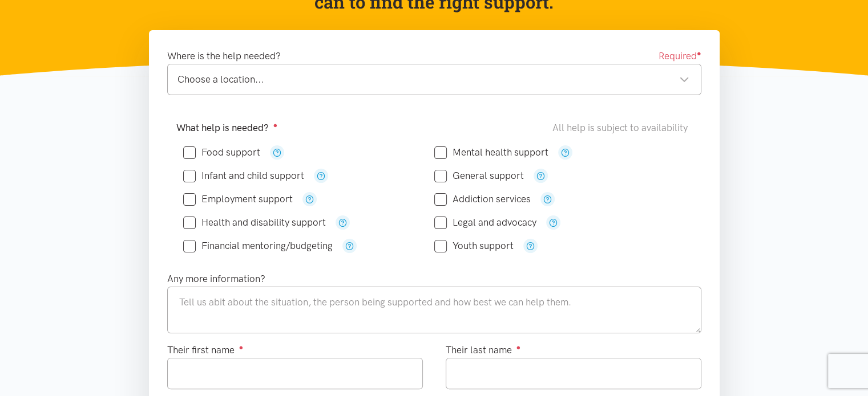 The image size is (868, 396). Describe the element at coordinates (491, 152) in the screenshot. I see `label: Mental health support` at that location.